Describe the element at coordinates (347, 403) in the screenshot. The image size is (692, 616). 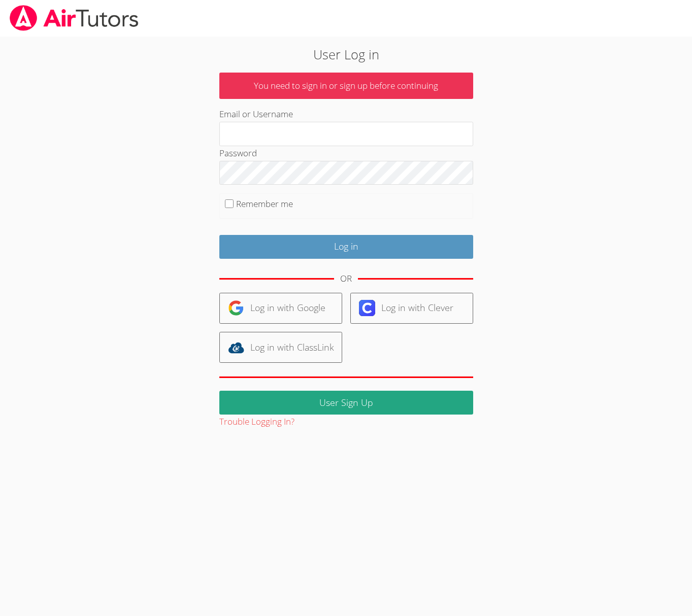
I see `a: User Sign Up` at that location.